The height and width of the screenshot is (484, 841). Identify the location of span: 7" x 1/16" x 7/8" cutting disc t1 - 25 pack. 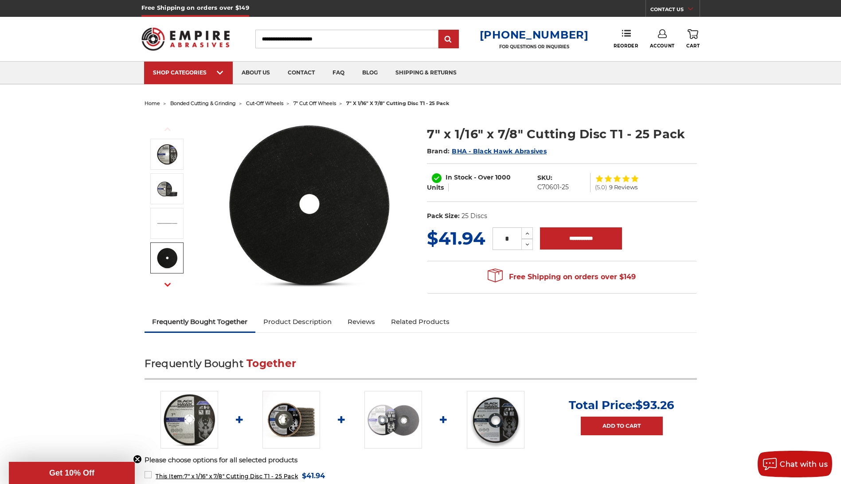
(398, 103).